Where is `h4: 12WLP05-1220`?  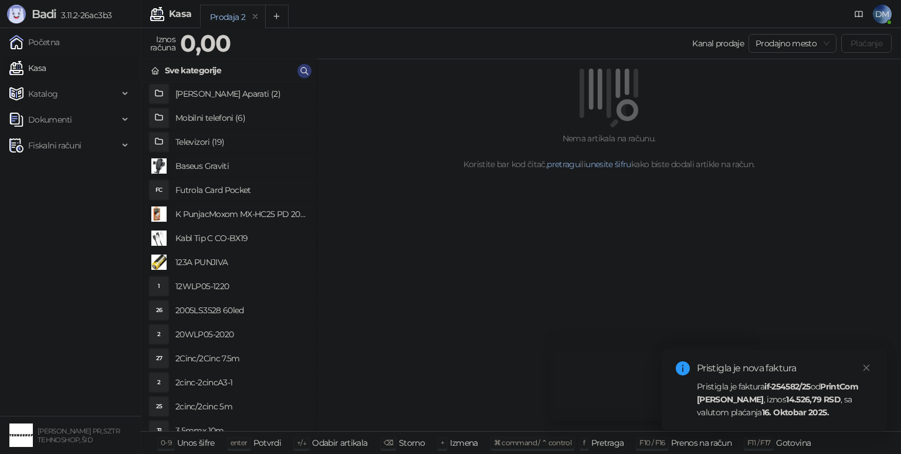
h4: 12WLP05-1220 is located at coordinates (241, 286).